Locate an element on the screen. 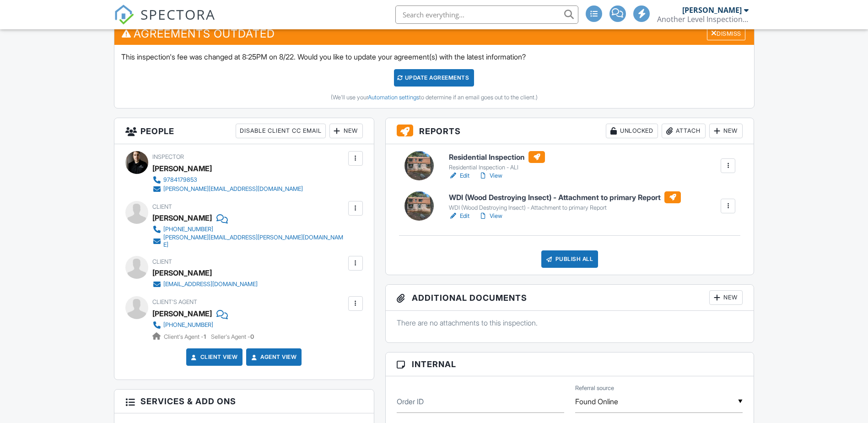 Image resolution: width=868 pixels, height=423 pixels. a: 9784179853 is located at coordinates (227, 180).